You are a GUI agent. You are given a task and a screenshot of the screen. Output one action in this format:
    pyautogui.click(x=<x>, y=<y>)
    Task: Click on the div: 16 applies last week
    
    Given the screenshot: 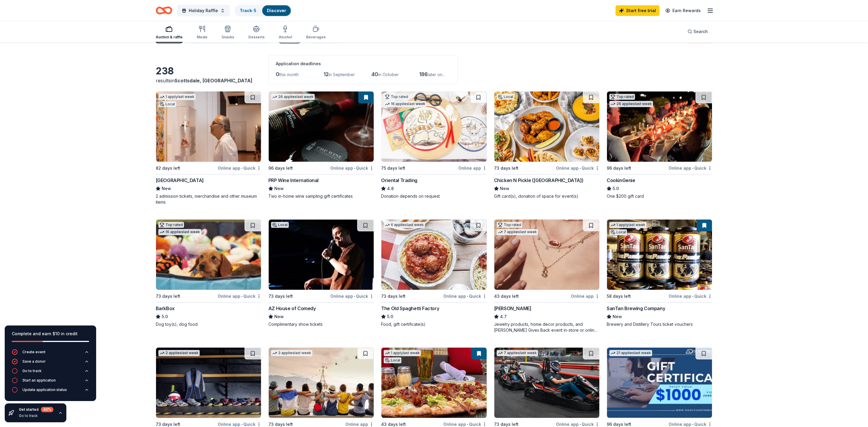 What is the action you would take?
    pyautogui.click(x=180, y=232)
    